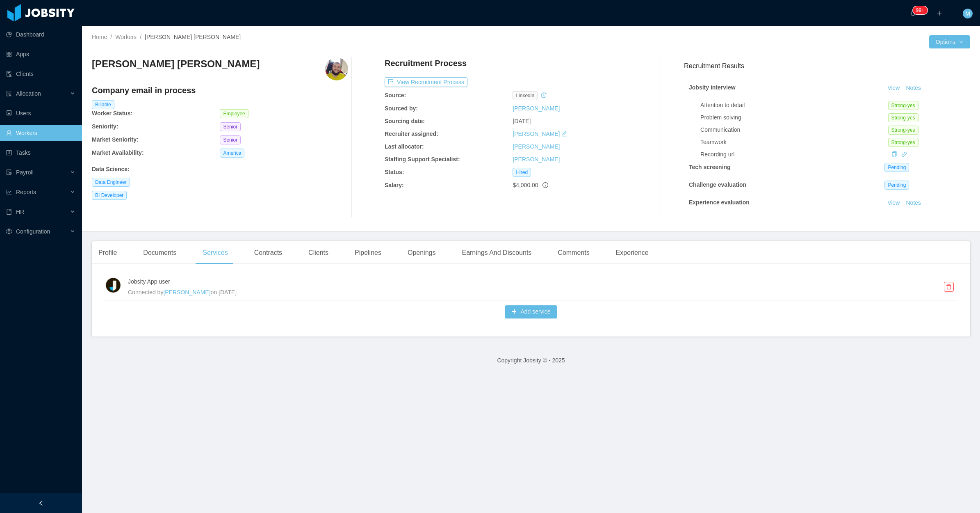  I want to click on i: icon: line-chart, so click(9, 192).